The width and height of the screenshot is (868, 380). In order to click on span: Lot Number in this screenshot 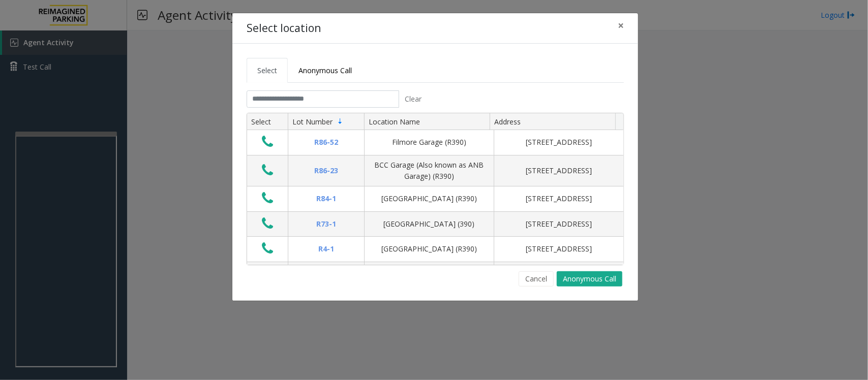, I will do `click(312, 121)`.